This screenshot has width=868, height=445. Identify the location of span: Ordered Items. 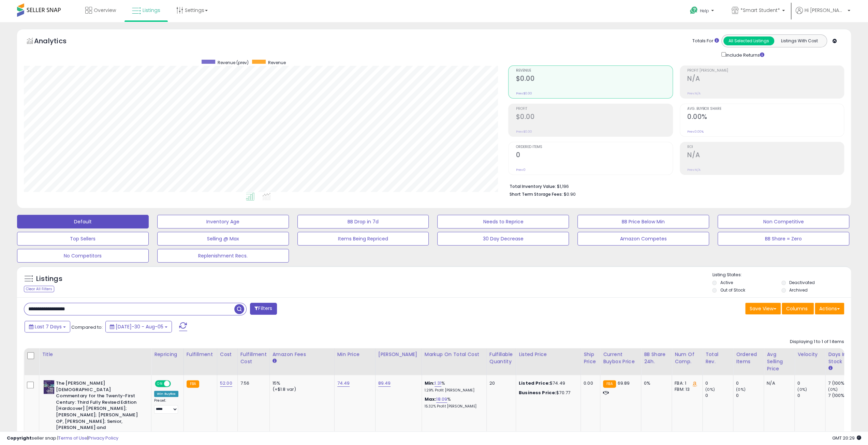
(594, 147).